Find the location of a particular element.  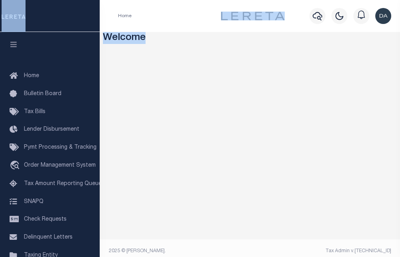

span: Tax Amount Reporting Queue is located at coordinates (63, 184).